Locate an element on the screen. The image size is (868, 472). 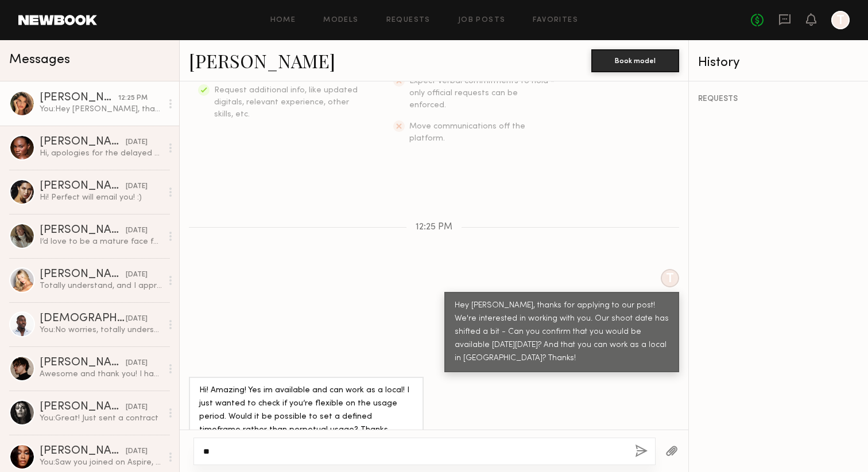
div: You: No worries, totally understand! is located at coordinates (100, 330).